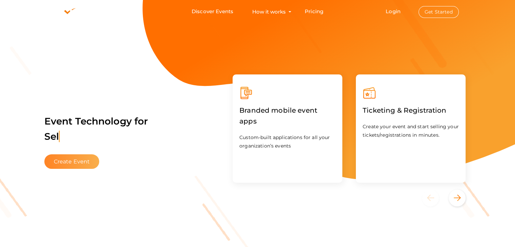 Image resolution: width=515 pixels, height=247 pixels. What do you see at coordinates (288, 142) in the screenshot?
I see `p: Custom-built applications for all your organization’s events` at bounding box center [288, 142].